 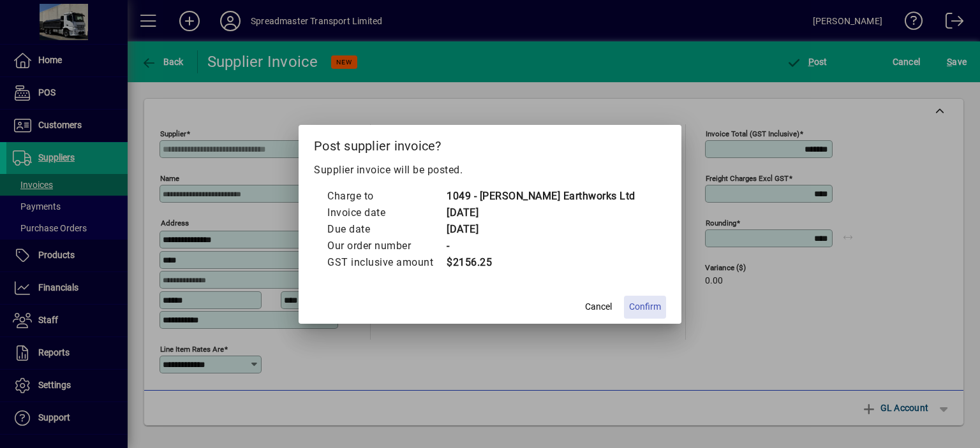 What do you see at coordinates (490, 170) in the screenshot?
I see `p: Supplier invoice will be posted.` at bounding box center [490, 170].